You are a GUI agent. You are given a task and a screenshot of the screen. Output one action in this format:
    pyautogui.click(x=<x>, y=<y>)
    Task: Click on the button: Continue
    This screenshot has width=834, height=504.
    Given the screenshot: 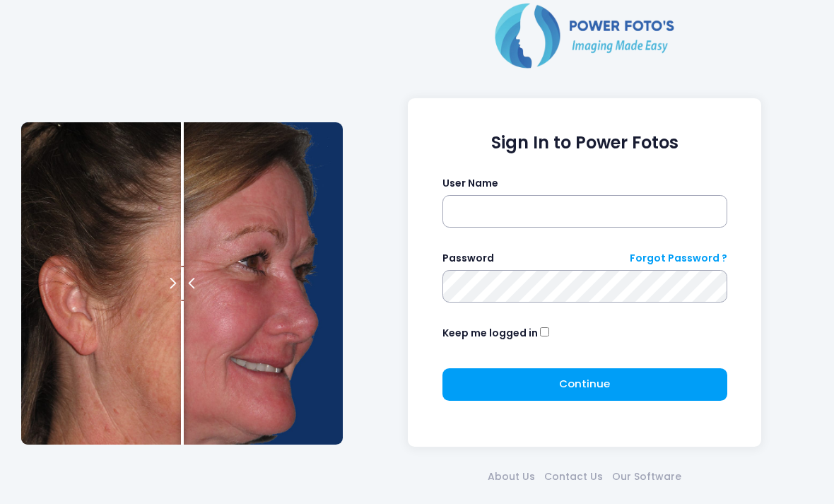 What is the action you would take?
    pyautogui.click(x=584, y=384)
    